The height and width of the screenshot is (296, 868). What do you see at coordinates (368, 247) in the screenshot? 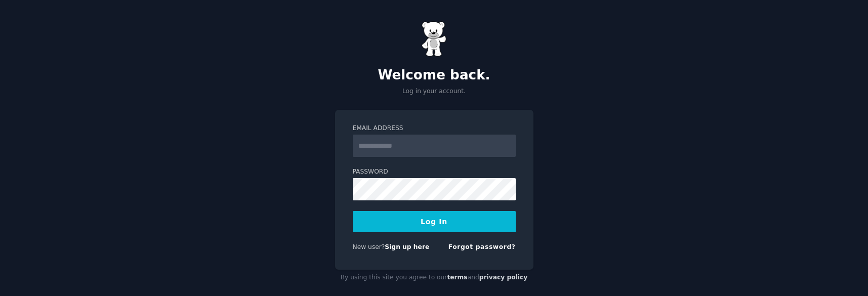
I see `span: New user?` at bounding box center [368, 247].